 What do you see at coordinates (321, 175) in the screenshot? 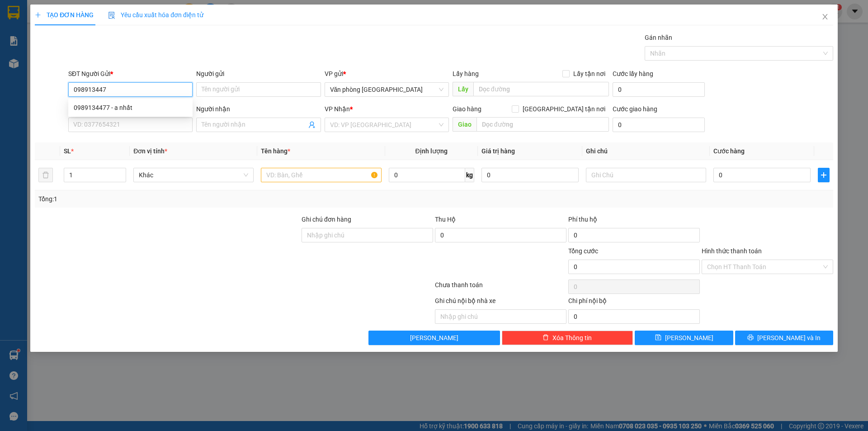
I see `input: VD: Bàn, Ghế` at bounding box center [321, 175].